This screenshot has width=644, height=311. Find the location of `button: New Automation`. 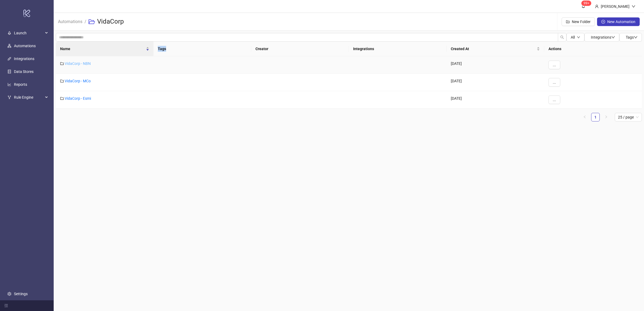

button: New Automation is located at coordinates (618, 21).